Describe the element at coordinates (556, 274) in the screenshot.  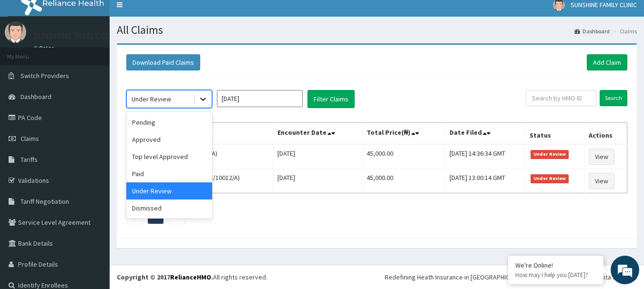
I see `p: How may I help you today?` at that location.